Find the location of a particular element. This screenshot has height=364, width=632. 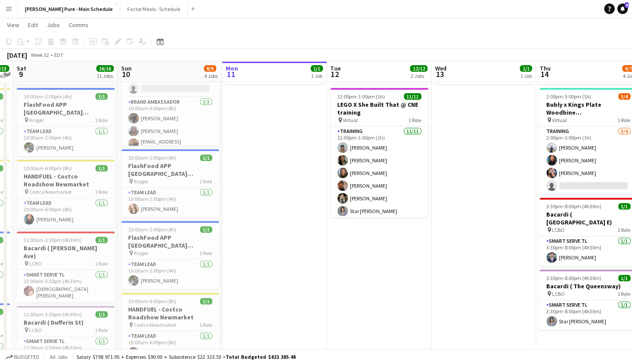

div: Salary $798 971.95 + Expenses $90.00 + Subsistence $22 323.53 = is located at coordinates (186, 357).